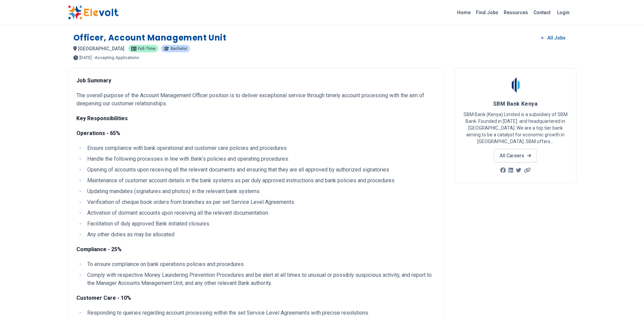 The height and width of the screenshot is (319, 644). I want to click on li: Any other duties as may be allocated, so click(260, 235).